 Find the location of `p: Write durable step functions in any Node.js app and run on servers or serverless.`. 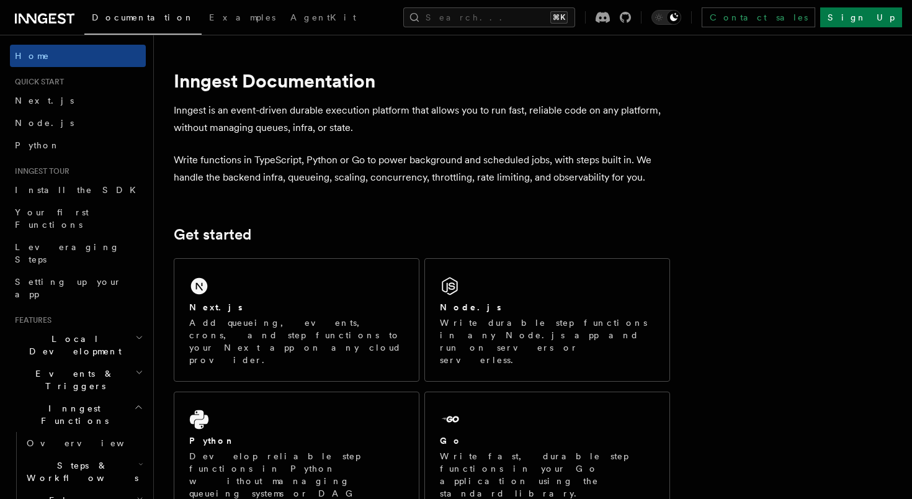

p: Write durable step functions in any Node.js app and run on servers or serverless. is located at coordinates (547, 341).